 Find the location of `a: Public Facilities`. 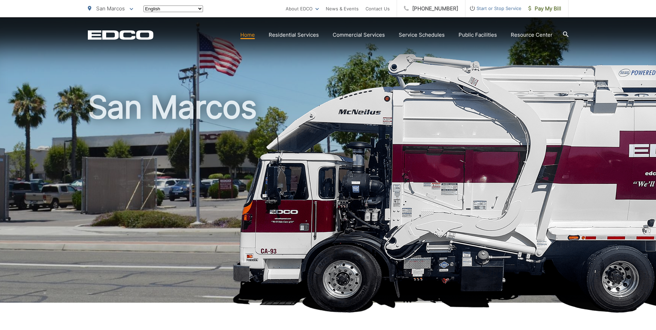

a: Public Facilities is located at coordinates (478, 35).